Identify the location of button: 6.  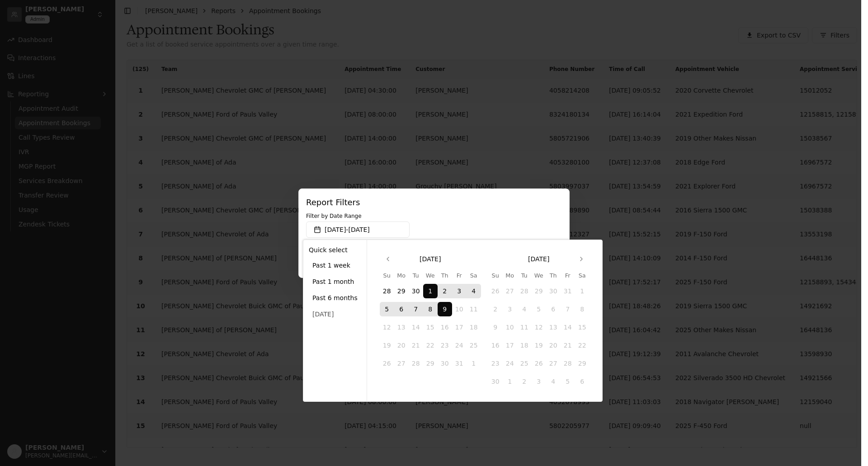
(402, 309).